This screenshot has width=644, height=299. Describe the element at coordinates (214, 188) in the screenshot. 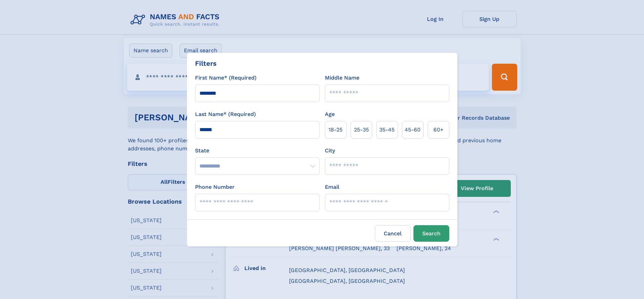

I see `label: Phone Number` at that location.